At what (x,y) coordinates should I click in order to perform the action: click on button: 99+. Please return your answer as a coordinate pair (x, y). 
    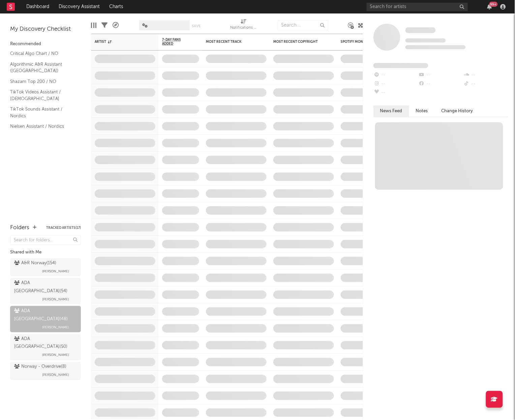
    Looking at the image, I should click on (490, 6).